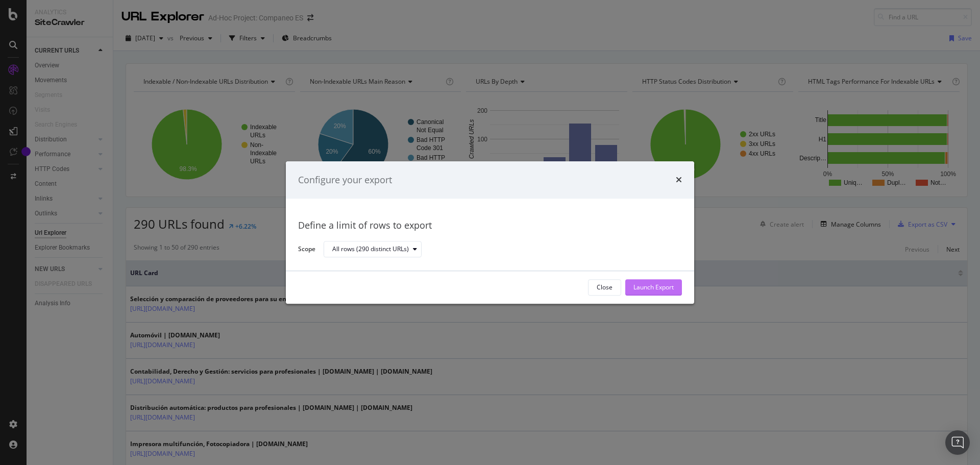  Describe the element at coordinates (654, 288) in the screenshot. I see `button: Launch Export` at that location.